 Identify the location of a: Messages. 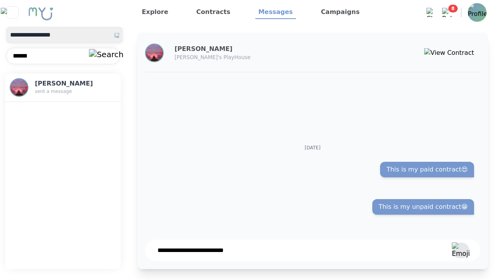
(275, 12).